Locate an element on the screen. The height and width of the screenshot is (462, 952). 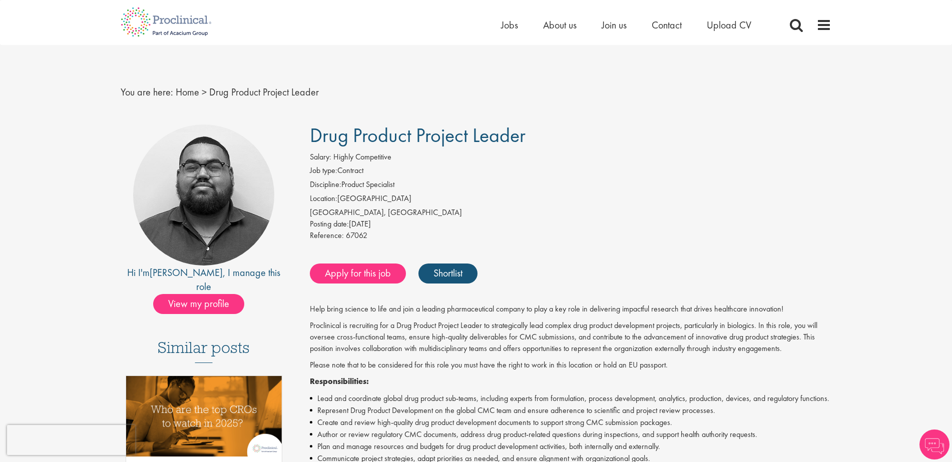
span: Upload CV is located at coordinates (729, 25).